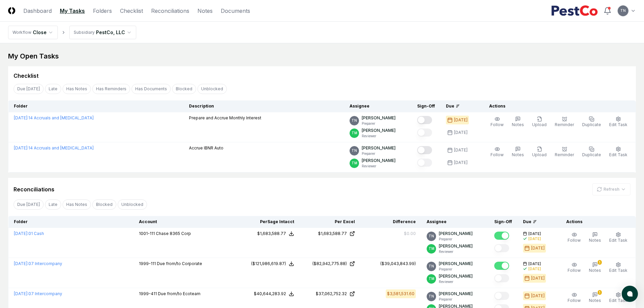  I want to click on span: 1999-111, so click(148, 263).